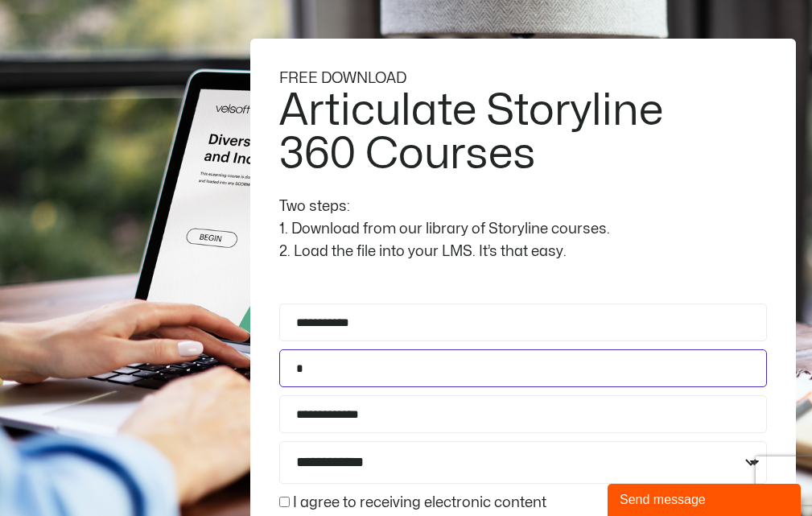 The height and width of the screenshot is (516, 812). What do you see at coordinates (523, 252) in the screenshot?
I see `div: 2. Load the file into your LMS. It’s that easy.` at bounding box center [523, 252].